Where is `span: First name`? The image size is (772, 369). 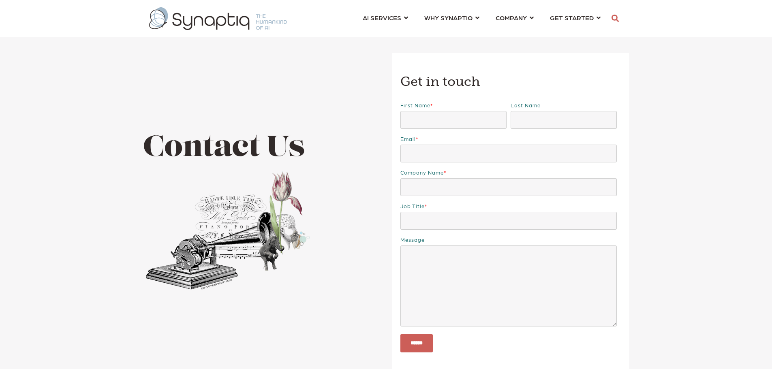 span: First name is located at coordinates (416, 105).